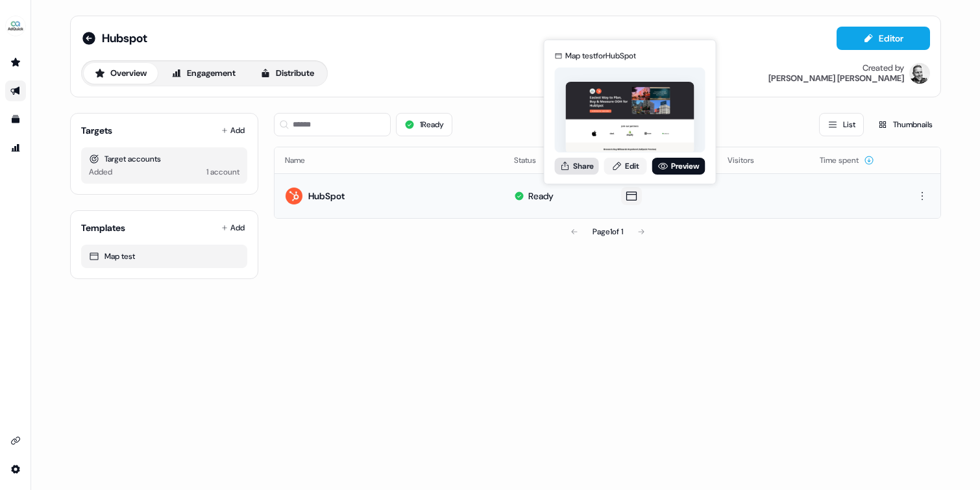  What do you see at coordinates (303, 160) in the screenshot?
I see `button: Name` at bounding box center [303, 160].